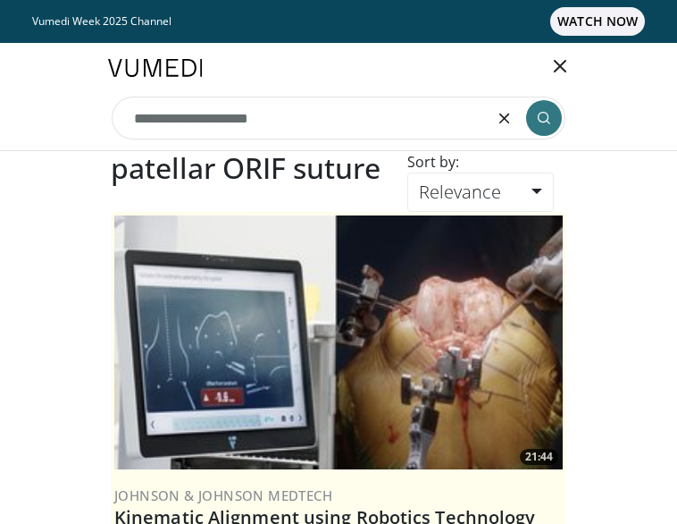  What do you see at coordinates (539, 457) in the screenshot?
I see `span: 21:44` at bounding box center [539, 457].